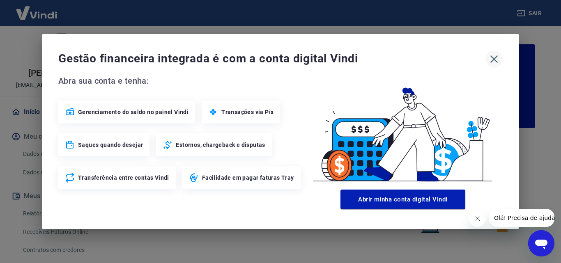 The height and width of the screenshot is (263, 561). I want to click on span: Saques quando desejar, so click(111, 145).